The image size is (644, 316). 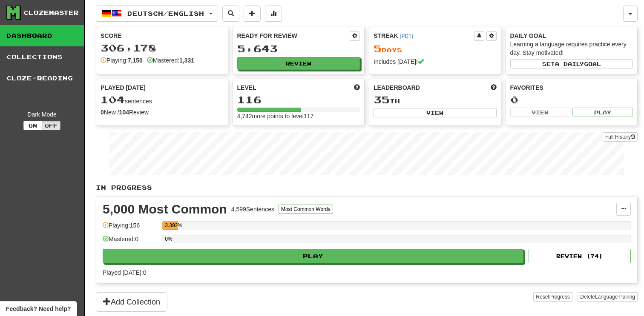 What do you see at coordinates (130, 242) in the screenshot?
I see `div: Mastered: 0` at bounding box center [130, 242].